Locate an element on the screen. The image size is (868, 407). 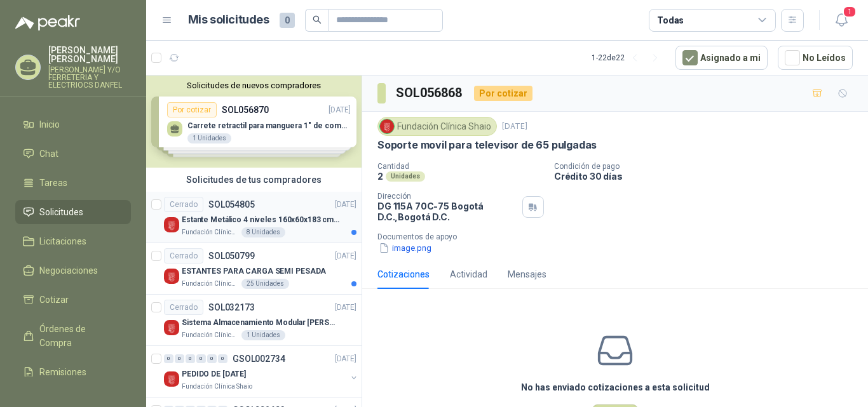
p: Cantidad is located at coordinates (461, 166).